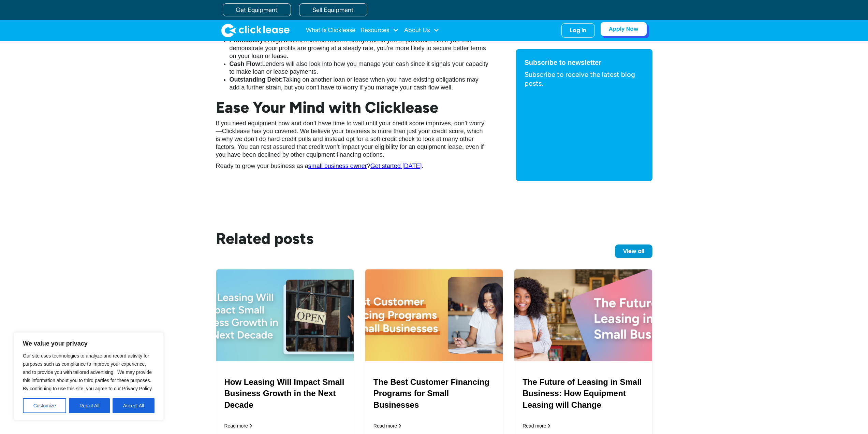 This screenshot has width=868, height=434. What do you see at coordinates (353, 139) in the screenshot?
I see `p: If you need equipment now and don’t have time to wait until your credit score improves, don’t wor...` at bounding box center [353, 139].